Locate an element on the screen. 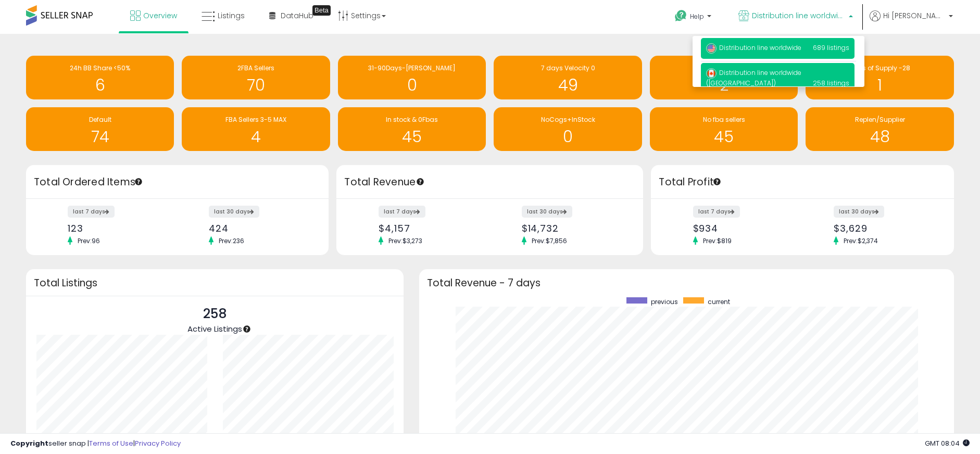 The image size is (980, 454). a: FBA Sellers 3-5 MAX 4 is located at coordinates (256, 129).